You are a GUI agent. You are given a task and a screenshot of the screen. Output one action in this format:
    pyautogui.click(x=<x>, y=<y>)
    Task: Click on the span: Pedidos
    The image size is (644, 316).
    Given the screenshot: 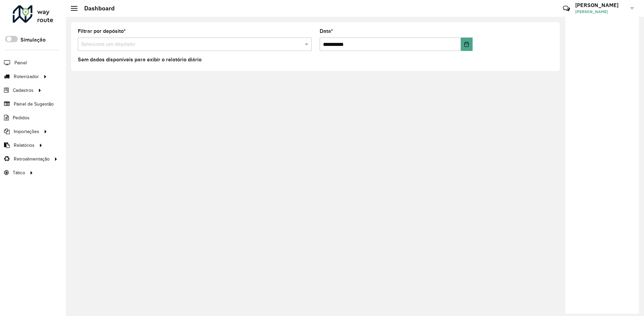 What is the action you would take?
    pyautogui.click(x=21, y=118)
    